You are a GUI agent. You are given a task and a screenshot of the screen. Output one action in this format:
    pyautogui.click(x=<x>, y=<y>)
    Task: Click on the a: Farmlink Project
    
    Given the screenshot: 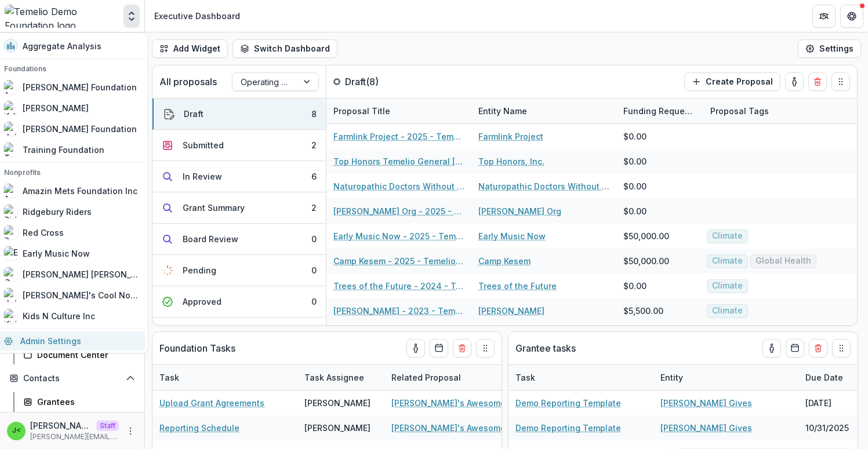 What is the action you would take?
    pyautogui.click(x=511, y=136)
    